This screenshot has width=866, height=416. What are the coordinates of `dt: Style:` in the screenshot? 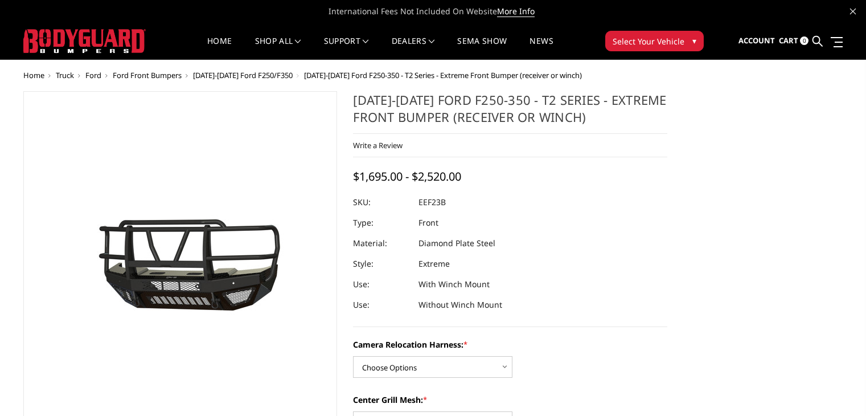 It's located at (381, 264).